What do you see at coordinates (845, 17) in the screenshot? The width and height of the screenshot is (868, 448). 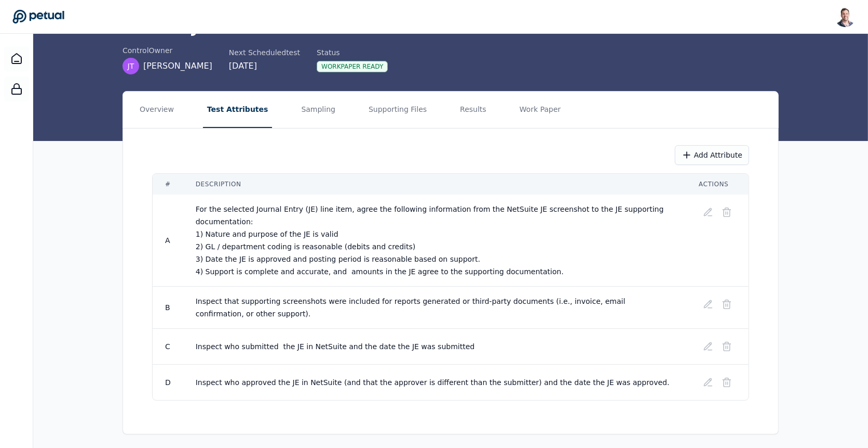 I see `img: Snir Kodesh` at bounding box center [845, 17].